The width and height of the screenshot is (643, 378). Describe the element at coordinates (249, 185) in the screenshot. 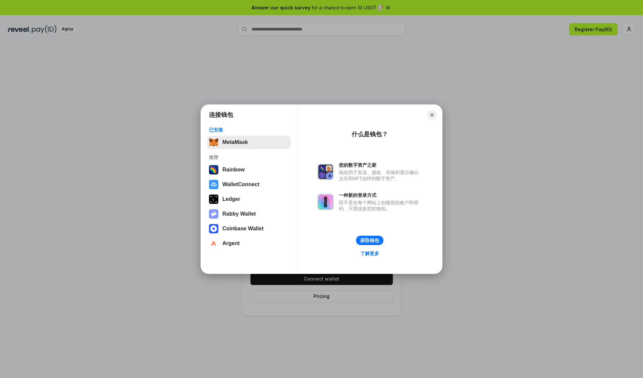

I see `button: WalletConnect` at that location.